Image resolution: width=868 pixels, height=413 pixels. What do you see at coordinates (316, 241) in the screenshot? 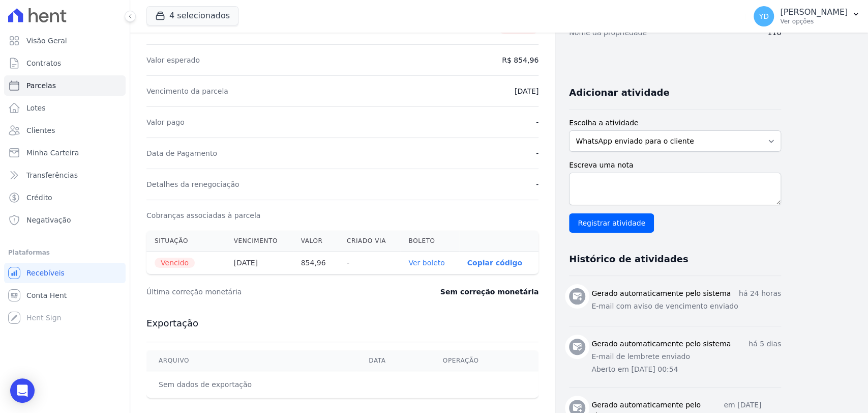
I see `th: Valor` at bounding box center [316, 241].